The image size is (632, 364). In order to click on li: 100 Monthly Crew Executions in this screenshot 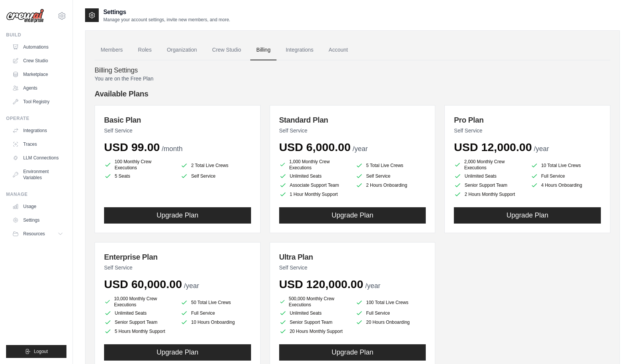, I will do `click(139, 165)`.